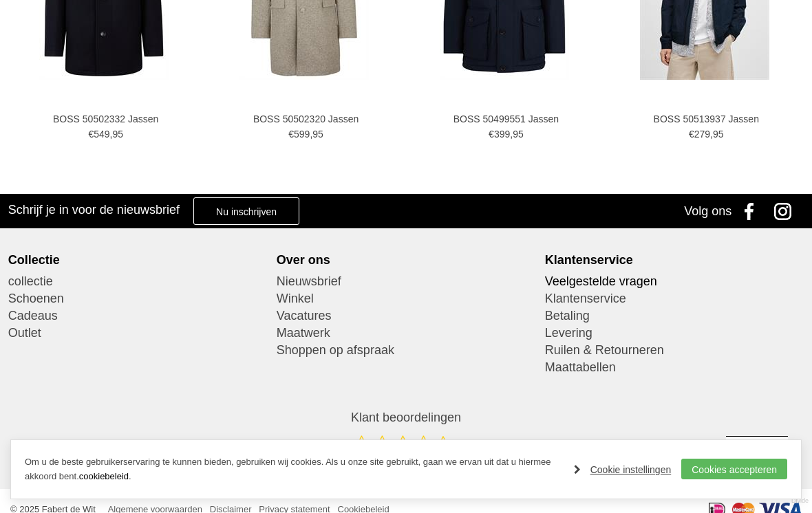 The height and width of the screenshot is (513, 812). Describe the element at coordinates (502, 134) in the screenshot. I see `span: 399` at that location.